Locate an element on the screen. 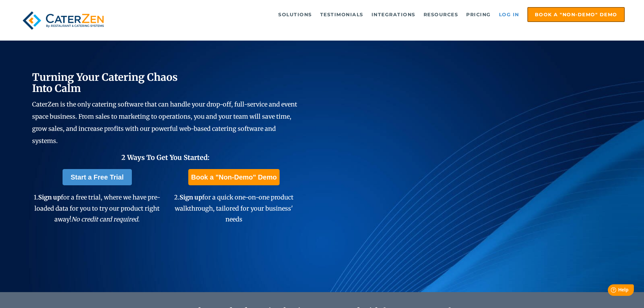  img: caterzen is located at coordinates (63, 20).